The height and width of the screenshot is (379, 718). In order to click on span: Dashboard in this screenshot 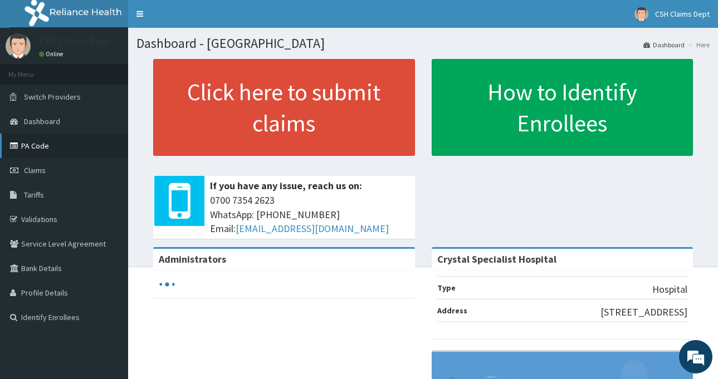, I will do `click(42, 121)`.